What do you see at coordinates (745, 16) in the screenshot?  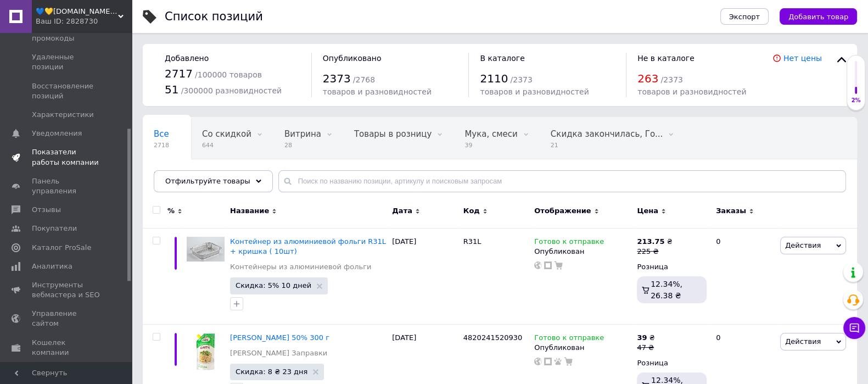 I see `button: Экспорт` at bounding box center [745, 16].